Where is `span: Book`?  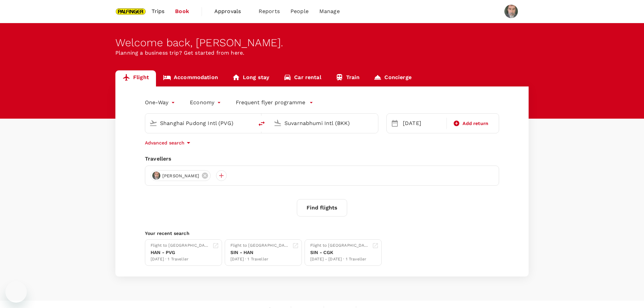
span: Book is located at coordinates (182, 11).